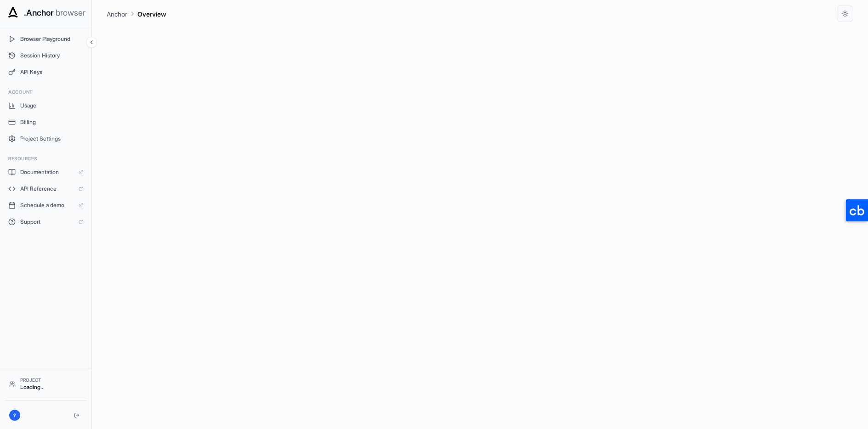 The width and height of the screenshot is (868, 429). What do you see at coordinates (116, 14) in the screenshot?
I see `p: Anchor` at bounding box center [116, 14].